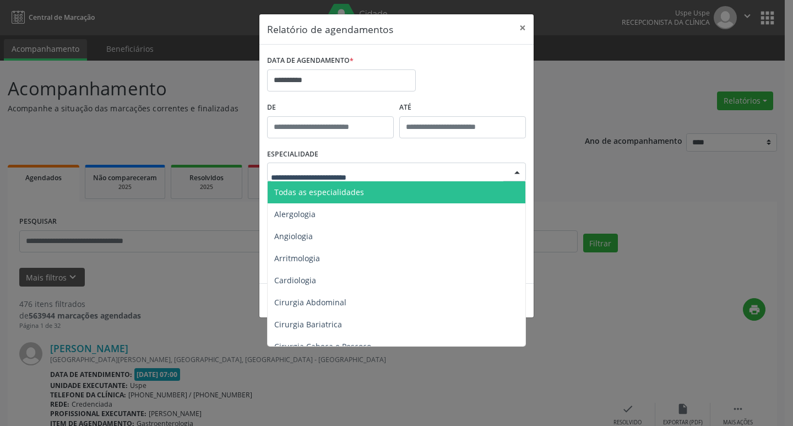 This screenshot has height=426, width=793. Describe the element at coordinates (523, 28) in the screenshot. I see `button: Close` at that location.